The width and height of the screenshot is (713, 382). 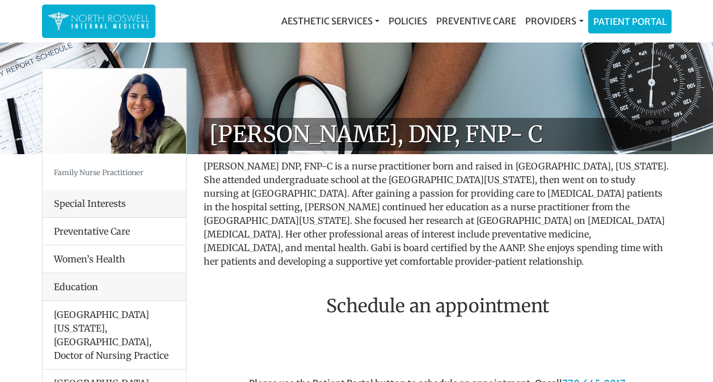 What do you see at coordinates (330, 21) in the screenshot?
I see `a: Aesthetic Services` at bounding box center [330, 21].